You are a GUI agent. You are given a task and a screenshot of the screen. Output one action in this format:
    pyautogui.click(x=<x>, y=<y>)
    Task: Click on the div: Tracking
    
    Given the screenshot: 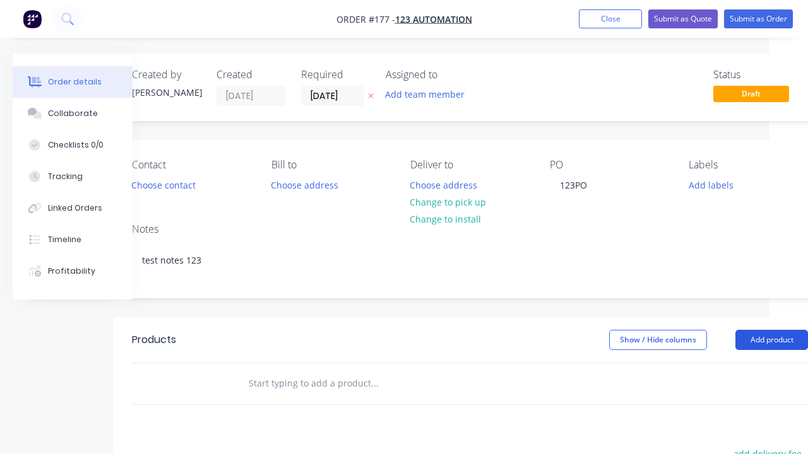 What is the action you would take?
    pyautogui.click(x=65, y=177)
    